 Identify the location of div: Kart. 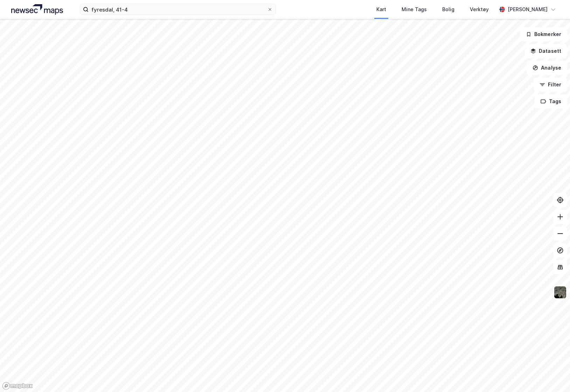
(381, 10).